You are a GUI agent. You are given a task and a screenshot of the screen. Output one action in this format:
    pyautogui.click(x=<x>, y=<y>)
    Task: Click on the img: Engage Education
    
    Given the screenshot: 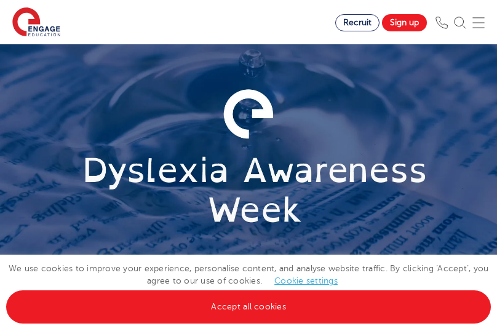 What is the action you would take?
    pyautogui.click(x=36, y=23)
    